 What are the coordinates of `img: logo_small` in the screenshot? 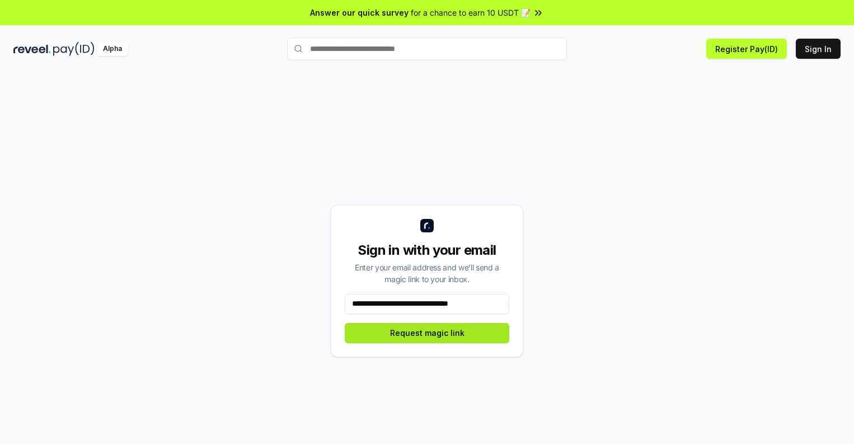 It's located at (427, 226).